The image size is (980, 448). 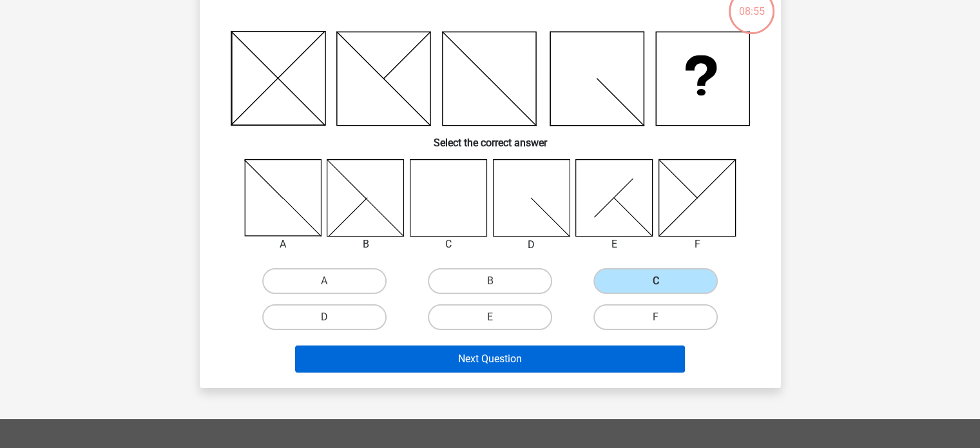 What do you see at coordinates (655, 317) in the screenshot?
I see `label: F` at bounding box center [655, 317].